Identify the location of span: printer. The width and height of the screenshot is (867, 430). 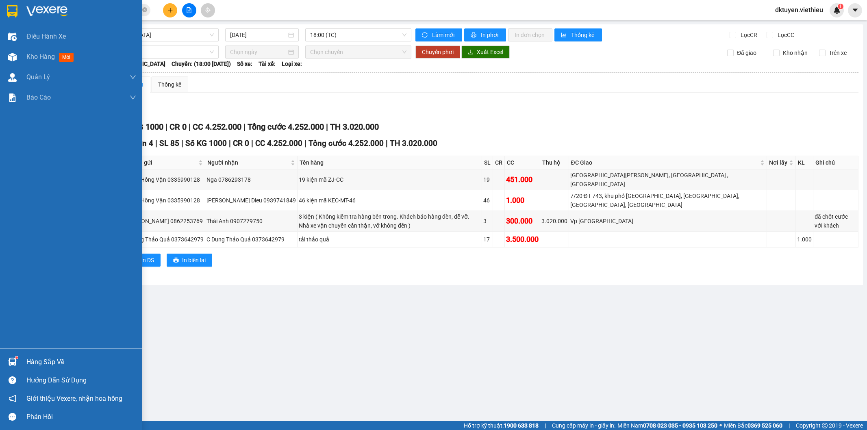
(474, 35).